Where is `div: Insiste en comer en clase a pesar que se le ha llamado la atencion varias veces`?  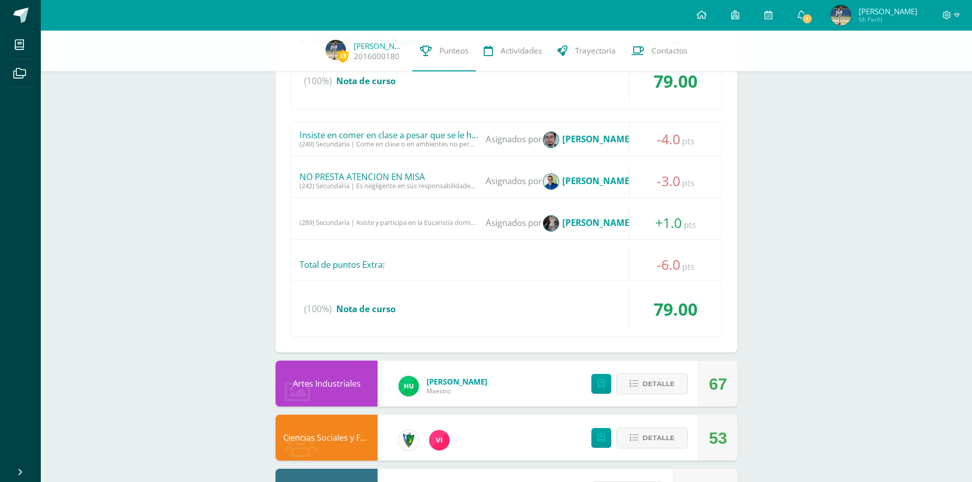
div: Insiste en comer en clase a pesar que se le ha llamado la atencion varias veces is located at coordinates (389, 135).